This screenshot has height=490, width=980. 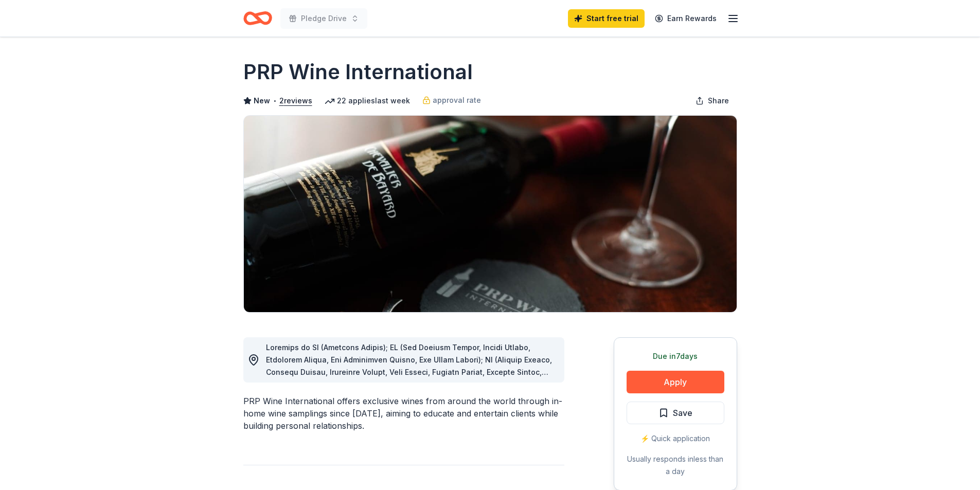 What do you see at coordinates (686, 18) in the screenshot?
I see `a: Earn Rewards` at bounding box center [686, 18].